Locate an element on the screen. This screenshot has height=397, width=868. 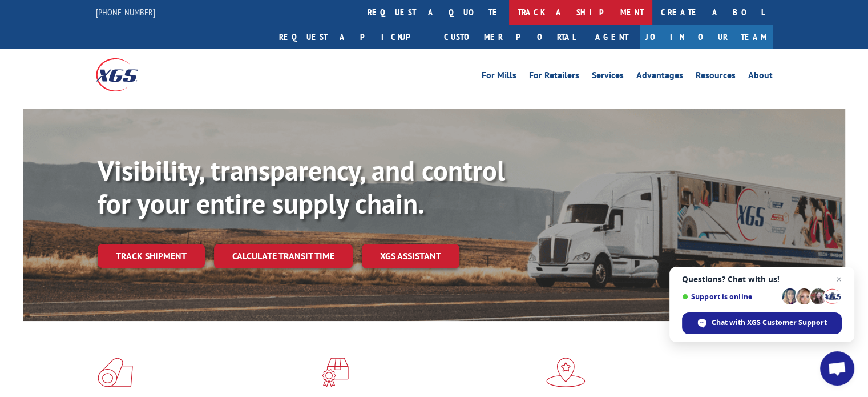
a: About is located at coordinates (760, 77).